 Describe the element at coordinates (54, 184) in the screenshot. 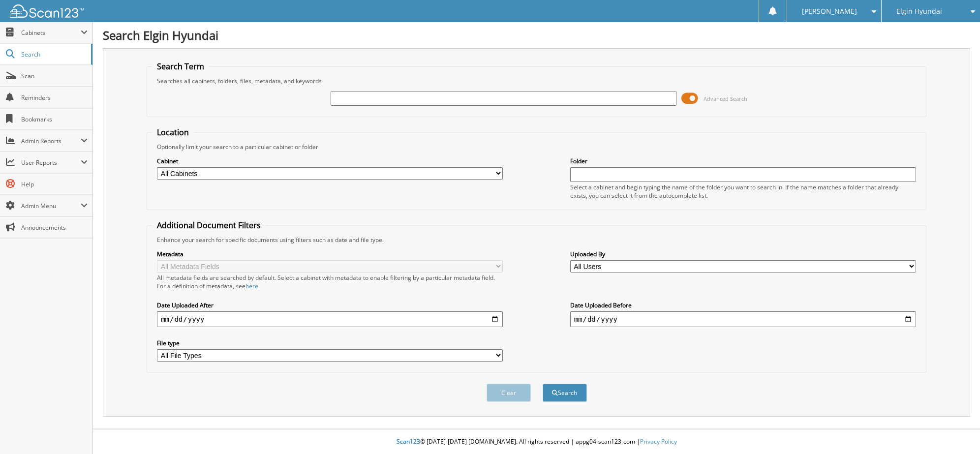

I see `span: Help` at that location.